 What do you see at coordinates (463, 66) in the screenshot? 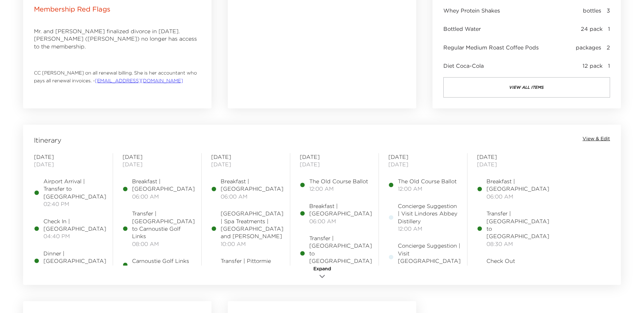
I see `span: Diet Coca-Cola` at bounding box center [463, 66].